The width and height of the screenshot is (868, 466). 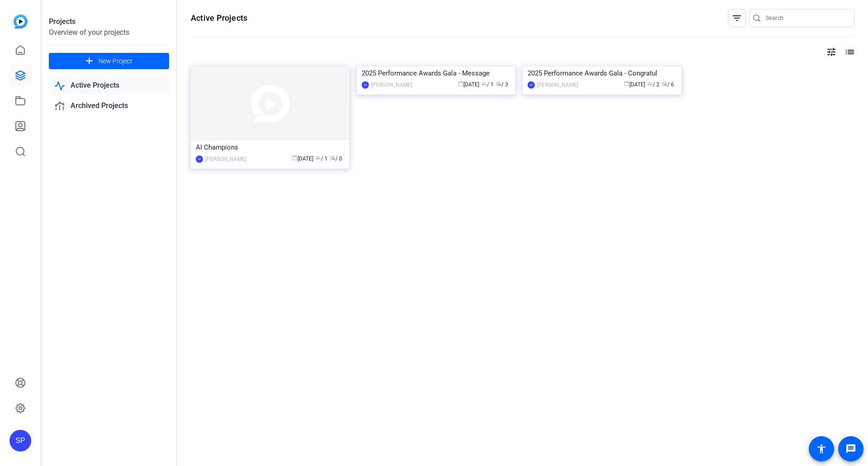 What do you see at coordinates (737, 18) in the screenshot?
I see `mat-icon: filter_list` at bounding box center [737, 18].